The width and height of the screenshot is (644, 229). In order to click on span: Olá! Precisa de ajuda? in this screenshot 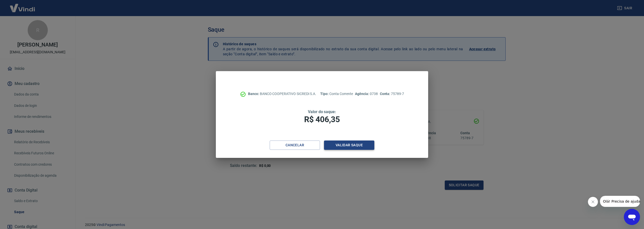, I will do `click(23, 6)`.